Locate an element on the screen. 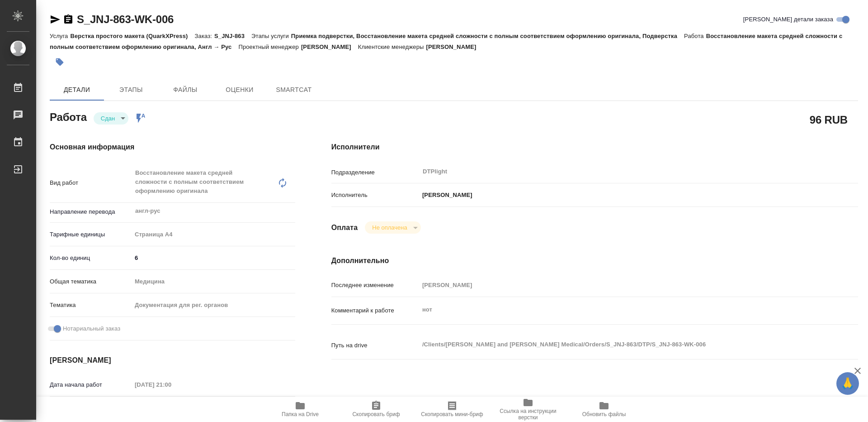 Image resolution: width=868 pixels, height=422 pixels. input: ✎ Введи что-нибудь is located at coordinates (213, 257).